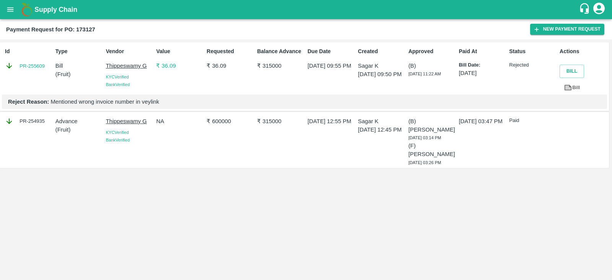 Image resolution: width=612 pixels, height=280 pixels. What do you see at coordinates (130, 51) in the screenshot?
I see `p: Vendor` at bounding box center [130, 51].